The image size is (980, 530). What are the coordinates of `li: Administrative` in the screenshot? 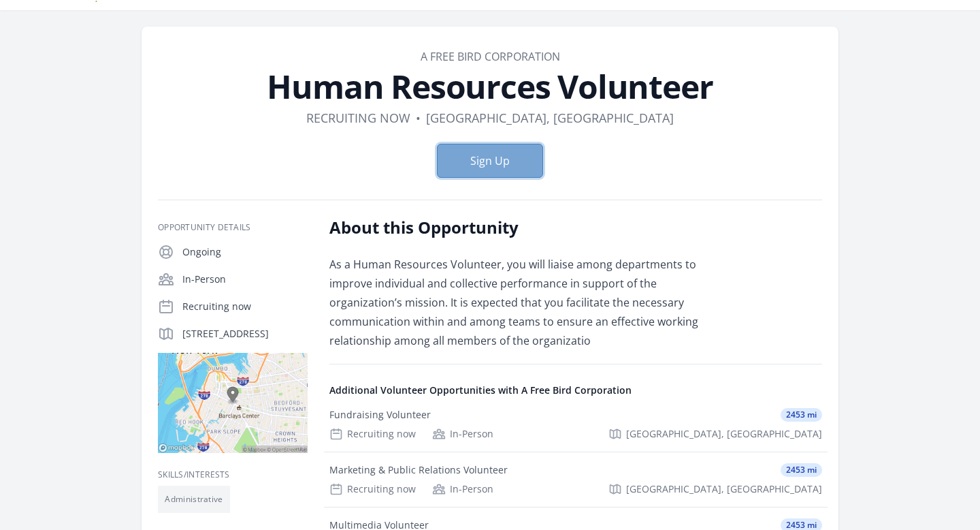 It's located at (194, 499).